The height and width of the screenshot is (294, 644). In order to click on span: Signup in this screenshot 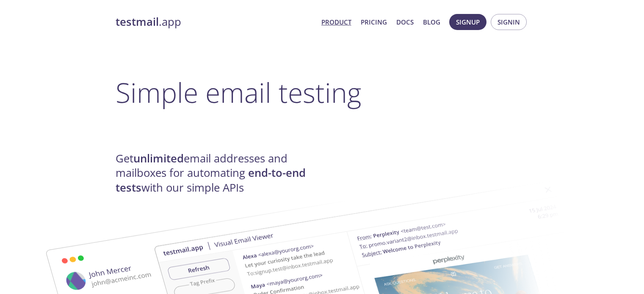, I will do `click(468, 22)`.